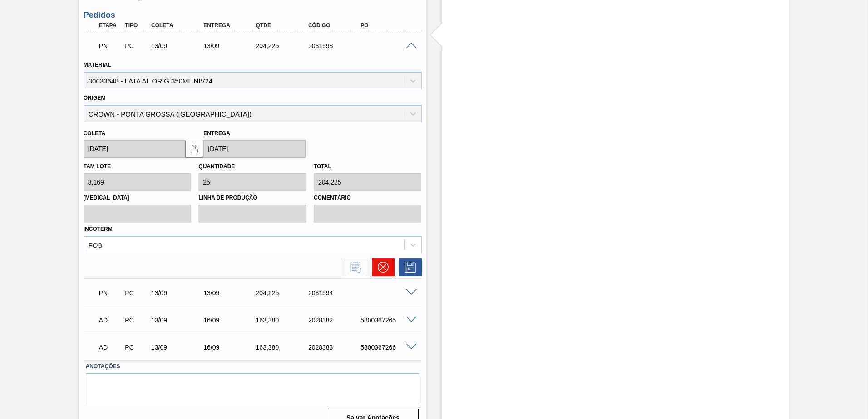 Image resolution: width=868 pixels, height=419 pixels. What do you see at coordinates (194, 149) in the screenshot?
I see `img: locked` at bounding box center [194, 149].